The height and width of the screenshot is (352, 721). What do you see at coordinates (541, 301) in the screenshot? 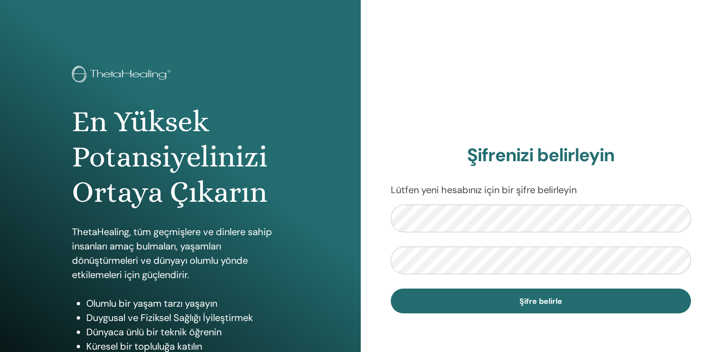
I see `span: Şifre belirle` at bounding box center [541, 301].